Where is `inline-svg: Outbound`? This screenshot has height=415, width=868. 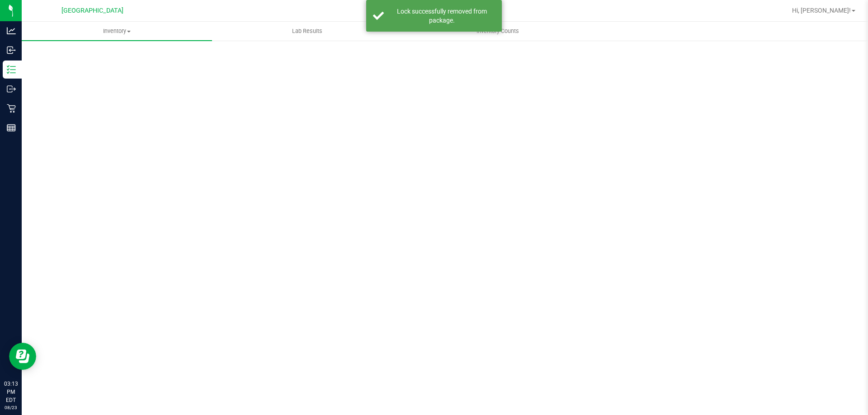 inline-svg: Outbound is located at coordinates (11, 89).